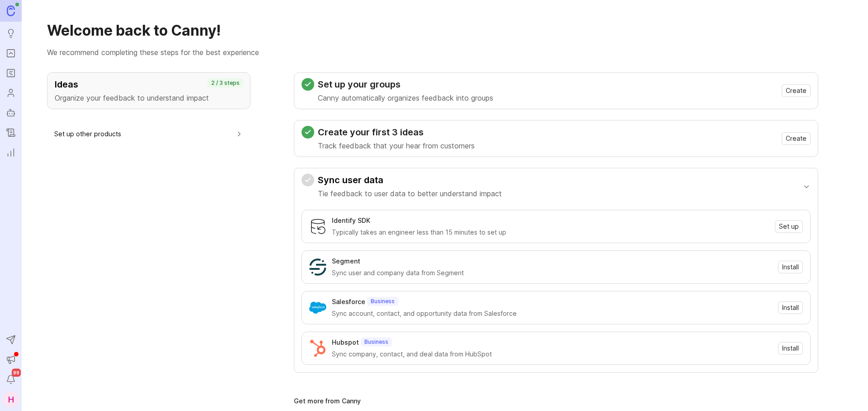 The width and height of the screenshot is (868, 411). I want to click on p: Organize your feedback to understand impact, so click(149, 98).